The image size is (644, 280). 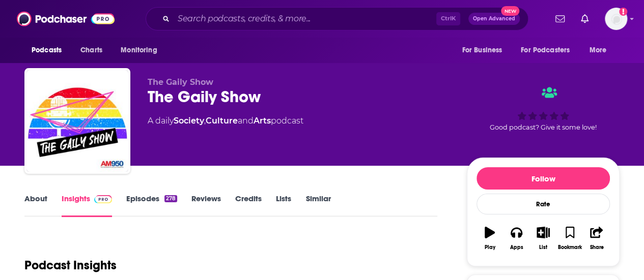 What do you see at coordinates (91, 50) in the screenshot?
I see `a: Charts` at bounding box center [91, 50].